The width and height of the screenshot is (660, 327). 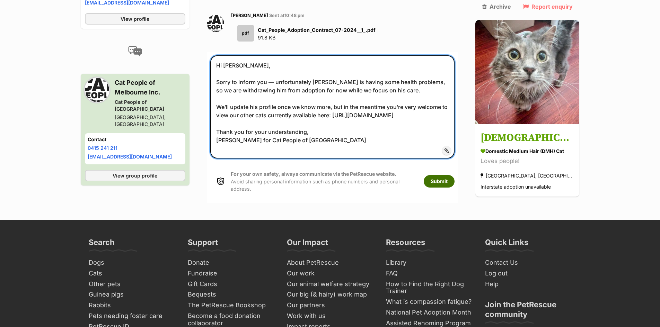 I want to click on h3: Resources, so click(x=405, y=245).